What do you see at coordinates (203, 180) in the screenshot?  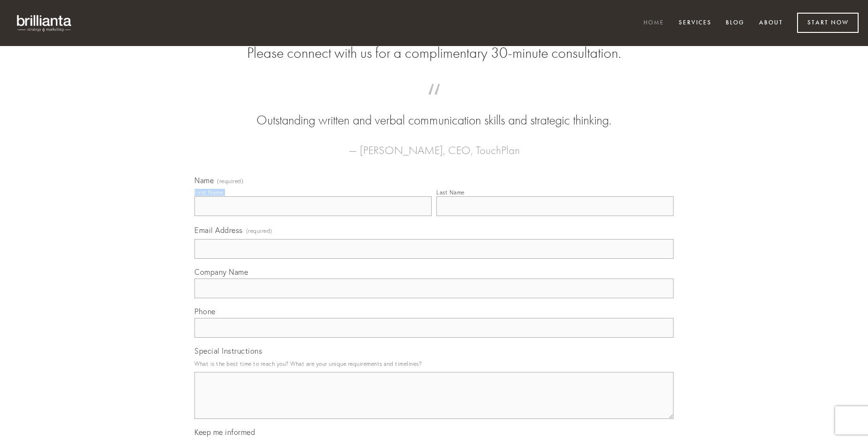 I see `span: Name` at bounding box center [203, 180].